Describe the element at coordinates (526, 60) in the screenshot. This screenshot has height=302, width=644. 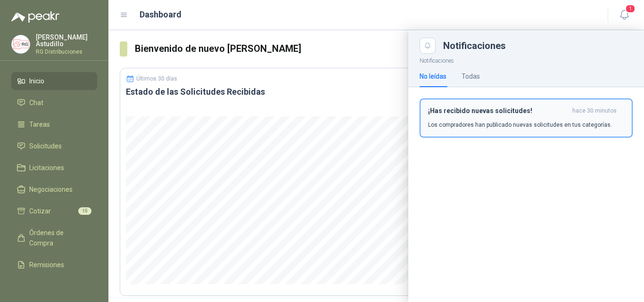
I see `p: Notificaciones` at that location.